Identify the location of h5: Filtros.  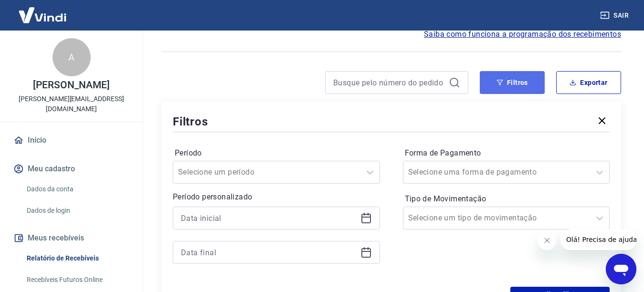
(191, 122).